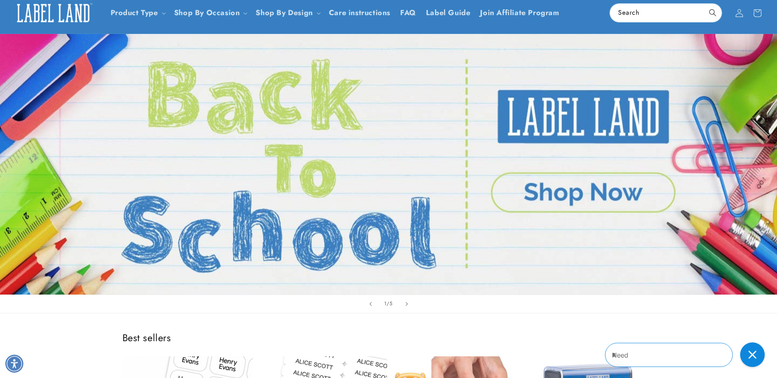  Describe the element at coordinates (389, 338) in the screenshot. I see `h2: Best sellers` at that location.